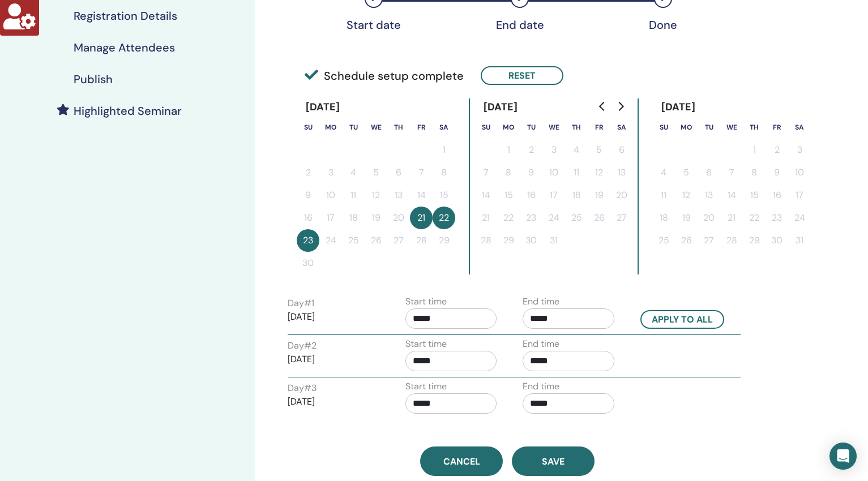 This screenshot has width=868, height=481. I want to click on button: 15, so click(509, 195).